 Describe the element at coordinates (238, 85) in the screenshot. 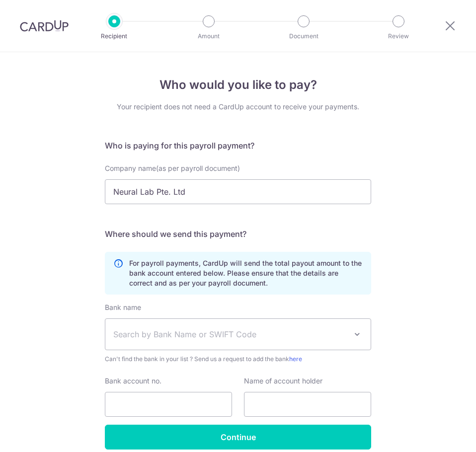

I see `h4: Who would you like to pay?` at that location.